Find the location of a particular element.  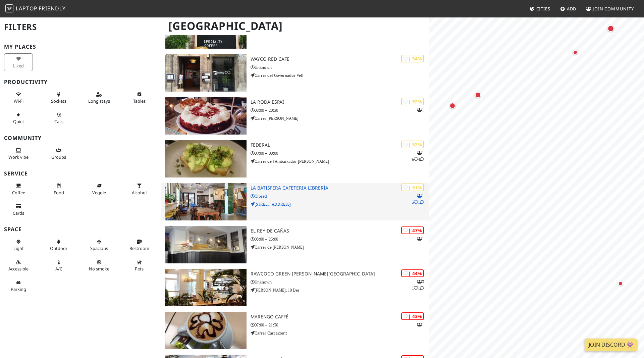

span: Parking is located at coordinates (19, 289).